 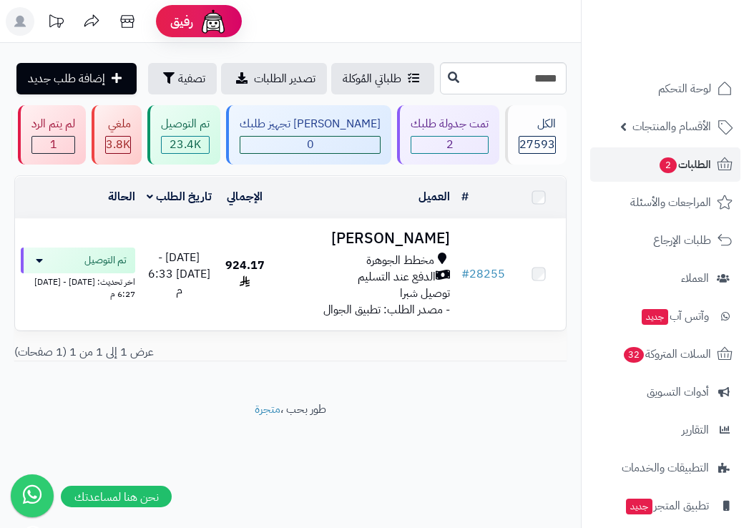 What do you see at coordinates (434, 197) in the screenshot?
I see `a: العميل` at bounding box center [434, 197].